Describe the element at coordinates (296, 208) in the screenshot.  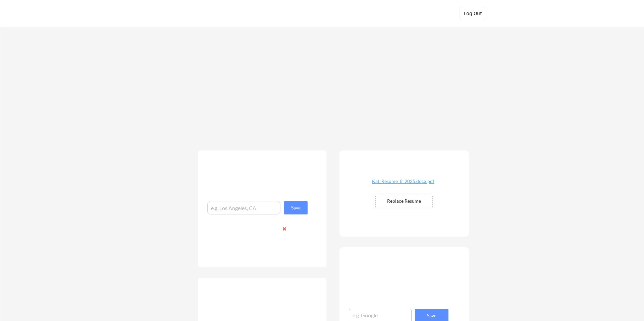
I see `button: Save` at that location.